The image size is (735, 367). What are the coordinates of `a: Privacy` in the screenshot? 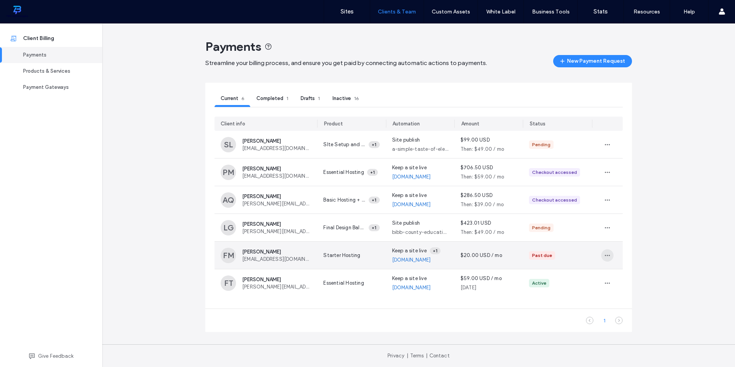 It's located at (396, 355).